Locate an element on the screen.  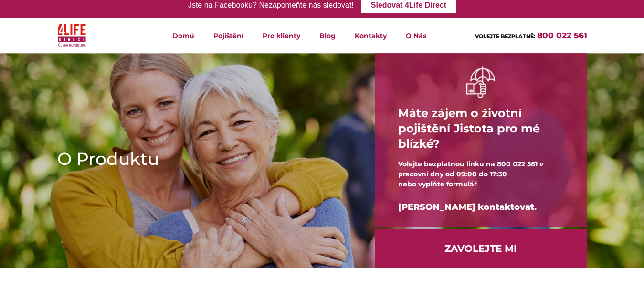
span: Volejte bezplatnou linku na 800 022 561 v pracovní dny od 09:00 do 17:30 nebo vyplňte formulář is located at coordinates (470, 174).